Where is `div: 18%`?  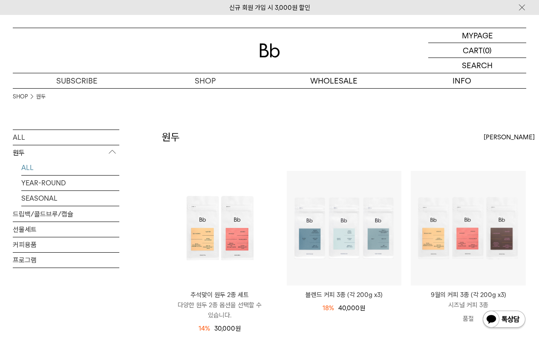 div: 18% is located at coordinates (328, 308).